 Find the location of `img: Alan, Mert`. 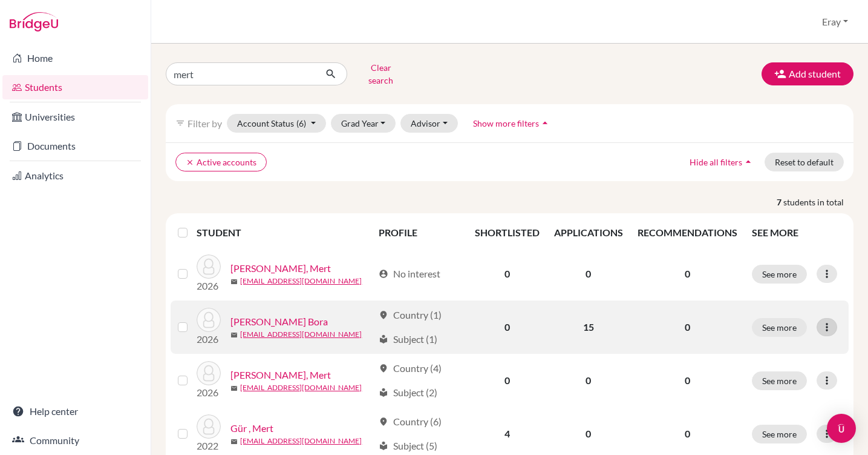

img: Alan, Mert is located at coordinates (209, 266).